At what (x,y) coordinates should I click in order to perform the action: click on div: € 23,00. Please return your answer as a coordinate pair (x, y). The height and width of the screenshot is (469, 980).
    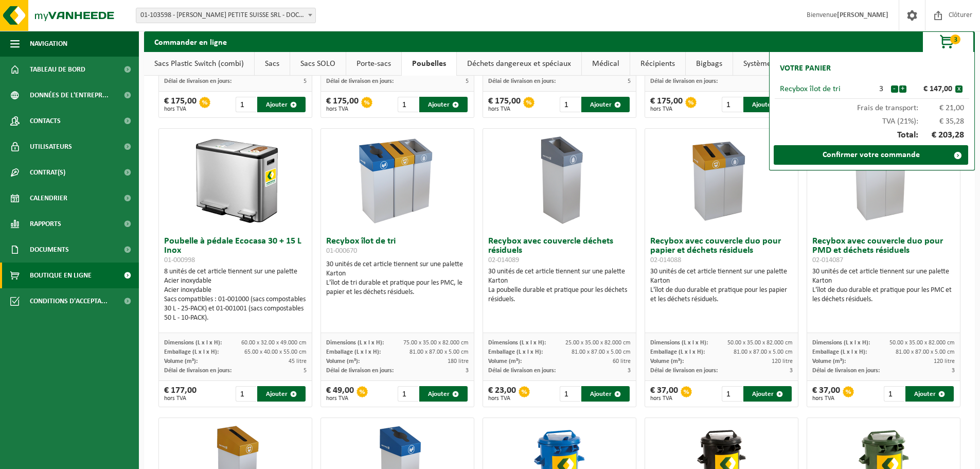
    Looking at the image, I should click on (502, 394).